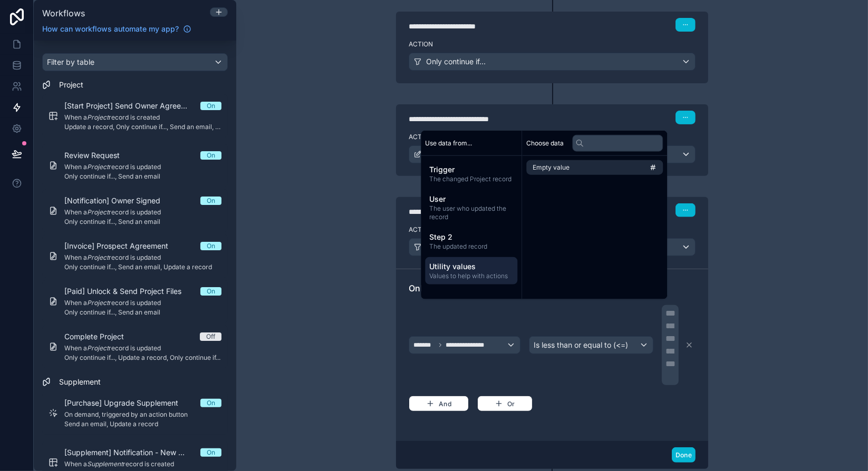 Image resolution: width=868 pixels, height=471 pixels. What do you see at coordinates (105, 464) in the screenshot?
I see `em: Supplement` at bounding box center [105, 464].